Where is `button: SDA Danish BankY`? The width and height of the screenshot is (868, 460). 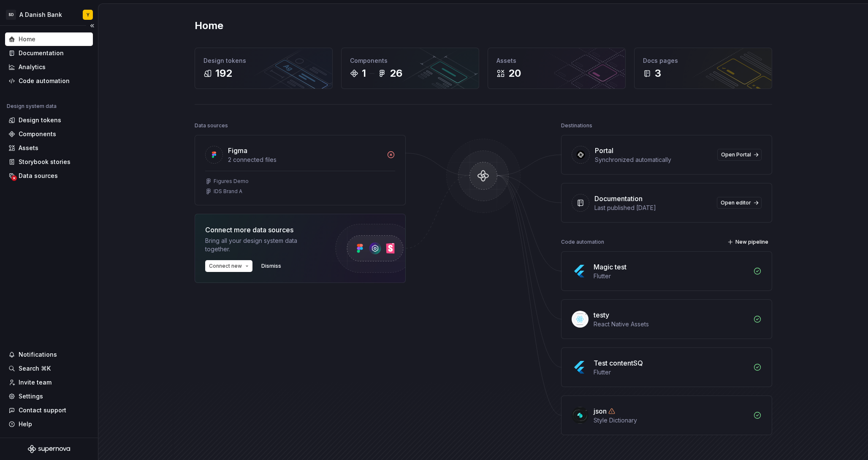 button: SDA Danish BankY is located at coordinates (49, 14).